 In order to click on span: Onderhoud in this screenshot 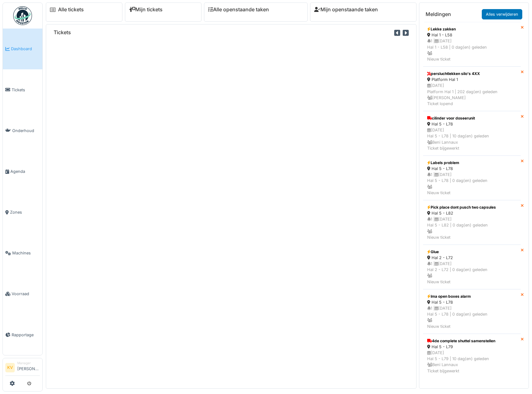, I will do `click(26, 131)`.